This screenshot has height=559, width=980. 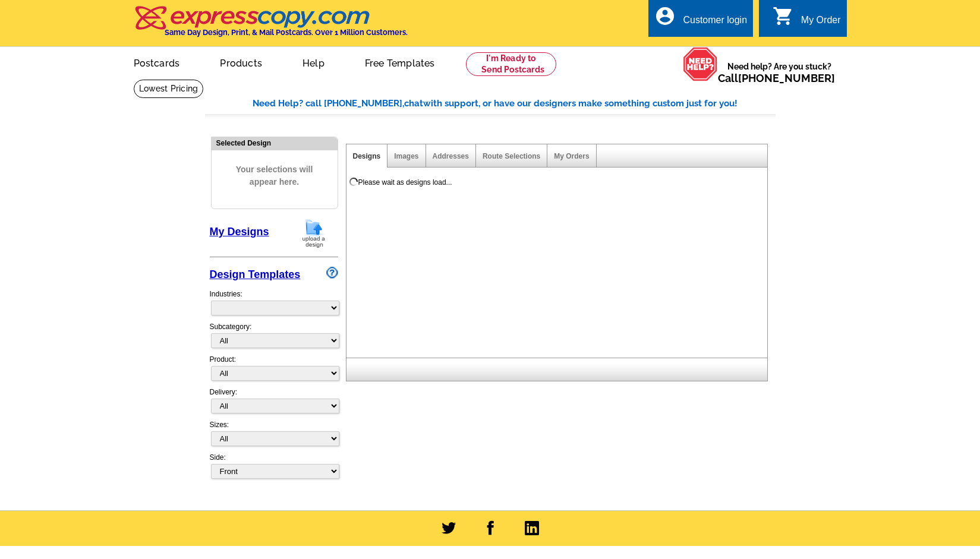 I want to click on img: help, so click(x=700, y=64).